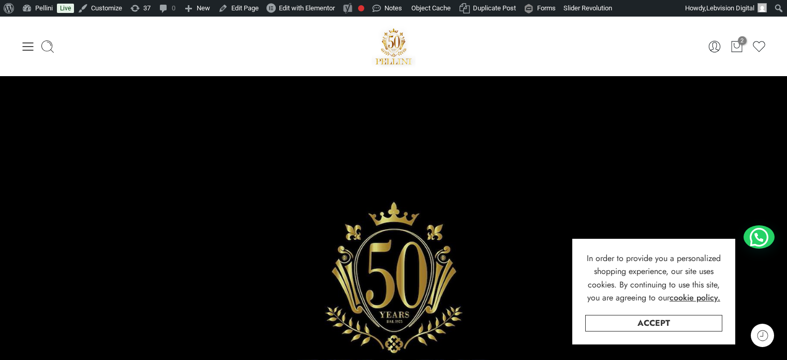  What do you see at coordinates (65, 8) in the screenshot?
I see `a: Live` at bounding box center [65, 8].